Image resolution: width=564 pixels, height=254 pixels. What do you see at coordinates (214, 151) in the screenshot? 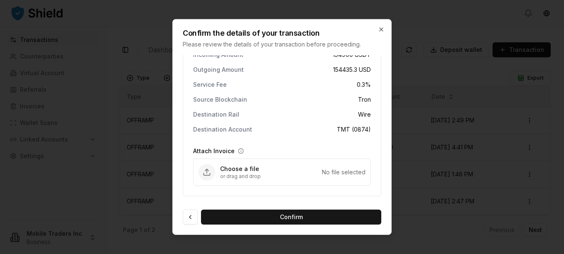
I see `label: Attach Invoice` at bounding box center [214, 151].